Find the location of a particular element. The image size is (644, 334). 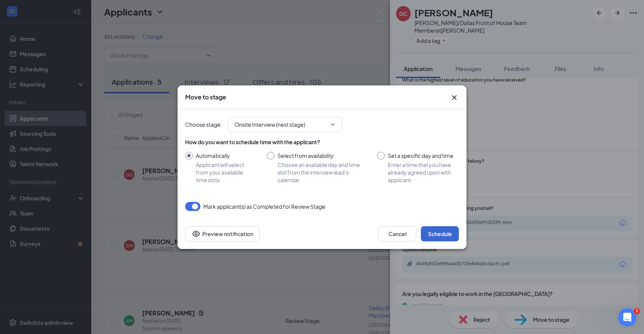

svg: Cross is located at coordinates (454, 98).